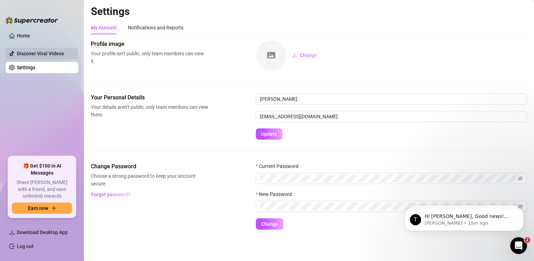 The image size is (534, 261). What do you see at coordinates (38, 208) in the screenshot?
I see `span: Earn now` at bounding box center [38, 208].